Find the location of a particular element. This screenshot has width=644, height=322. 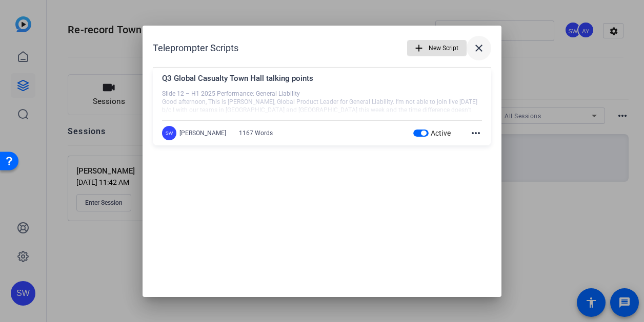

h1: Teleprompter Scripts is located at coordinates (195, 48).